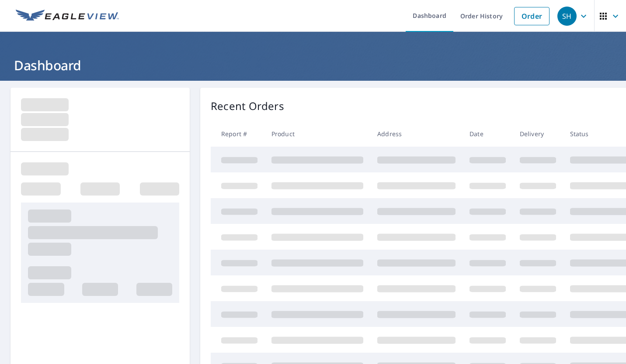  I want to click on th: Date, so click(487, 133).